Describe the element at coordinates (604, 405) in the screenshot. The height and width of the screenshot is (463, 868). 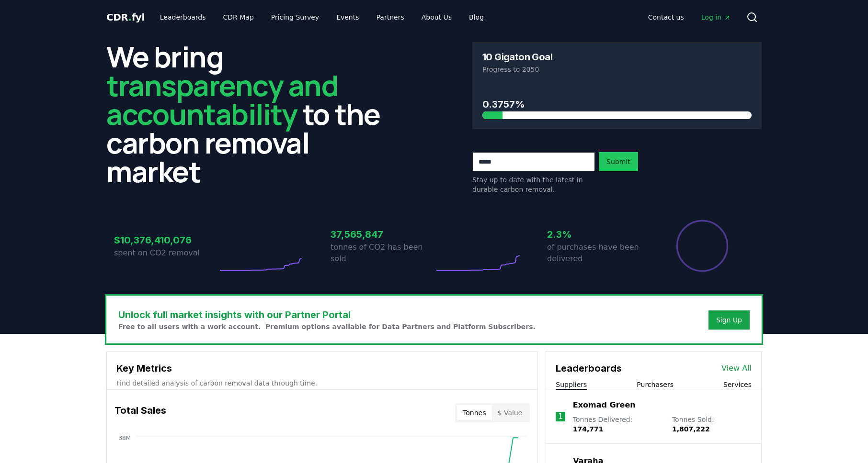
I see `p: Exomad Green` at that location.